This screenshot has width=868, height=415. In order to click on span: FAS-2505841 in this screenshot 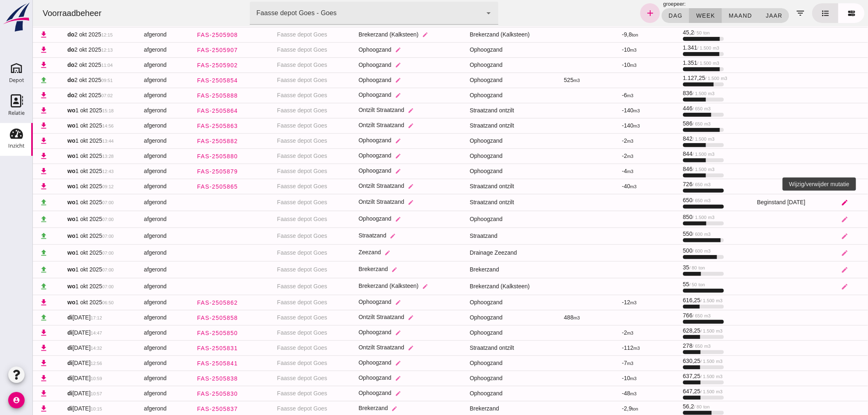, I will do `click(184, 363)`.